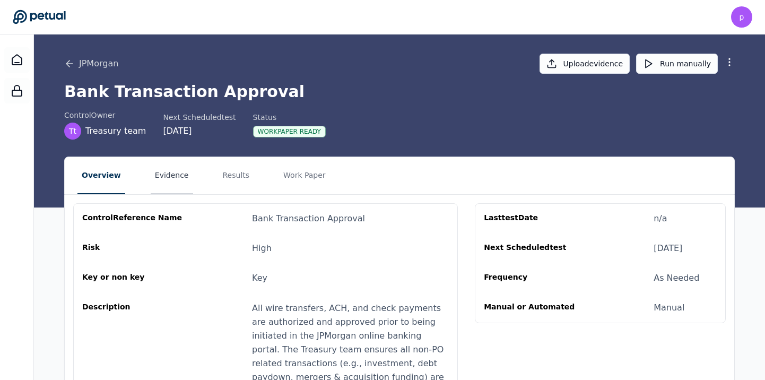 This screenshot has width=765, height=380. Describe the element at coordinates (308, 219) in the screenshot. I see `div: Bank Transaction Approval` at that location.